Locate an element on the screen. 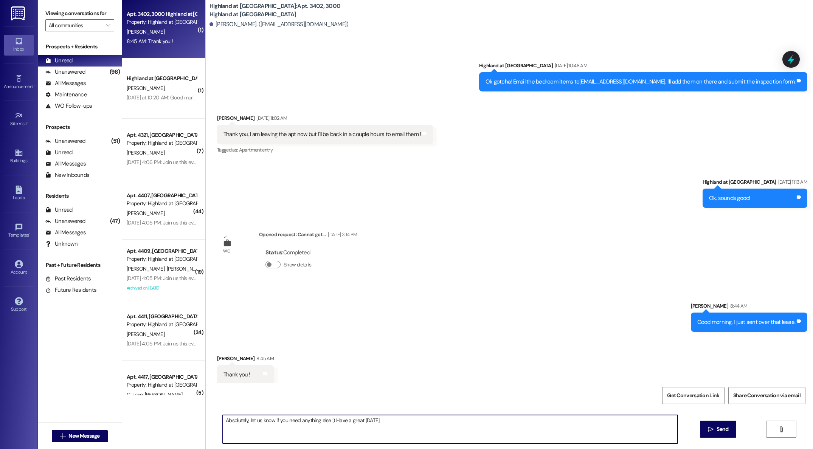 The height and width of the screenshot is (449, 813). a: Site Visit • is located at coordinates (19, 119).